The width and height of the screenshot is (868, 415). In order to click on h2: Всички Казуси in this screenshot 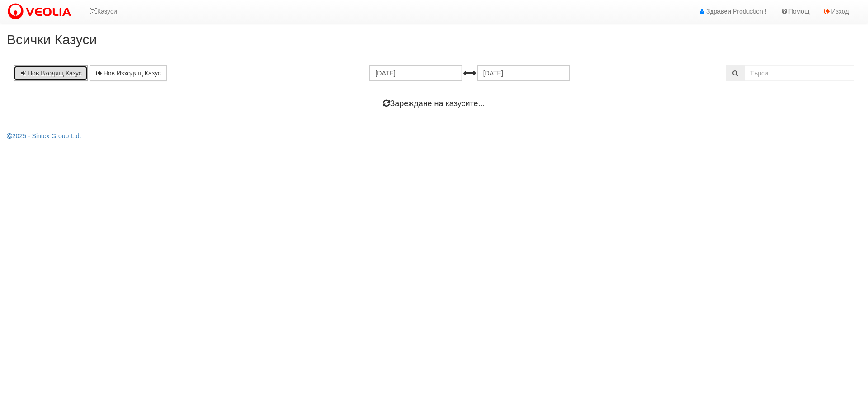, I will do `click(434, 39)`.